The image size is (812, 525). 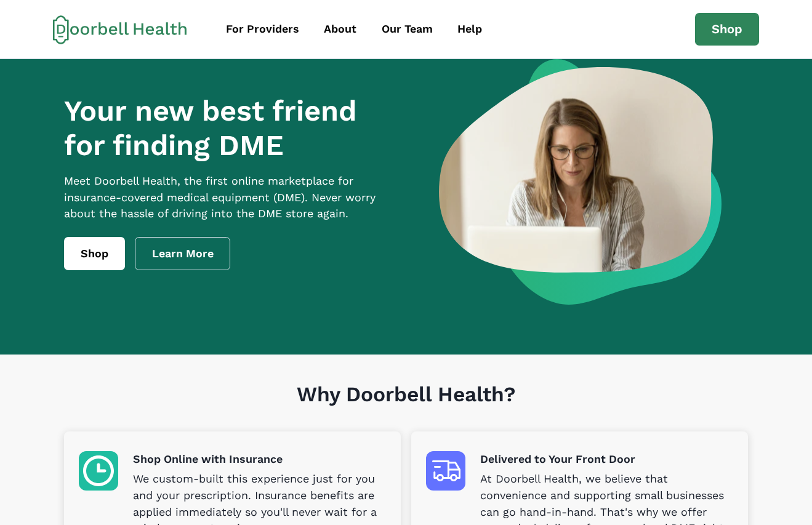 I want to click on div: For Providers, so click(x=263, y=29).